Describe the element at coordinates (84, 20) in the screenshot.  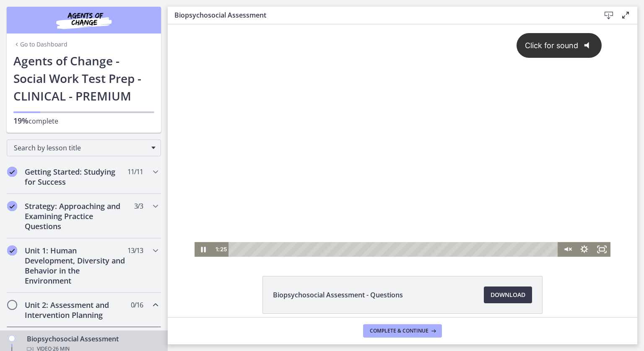
I see `img: Agents of Change Social Work Test Prep` at that location.